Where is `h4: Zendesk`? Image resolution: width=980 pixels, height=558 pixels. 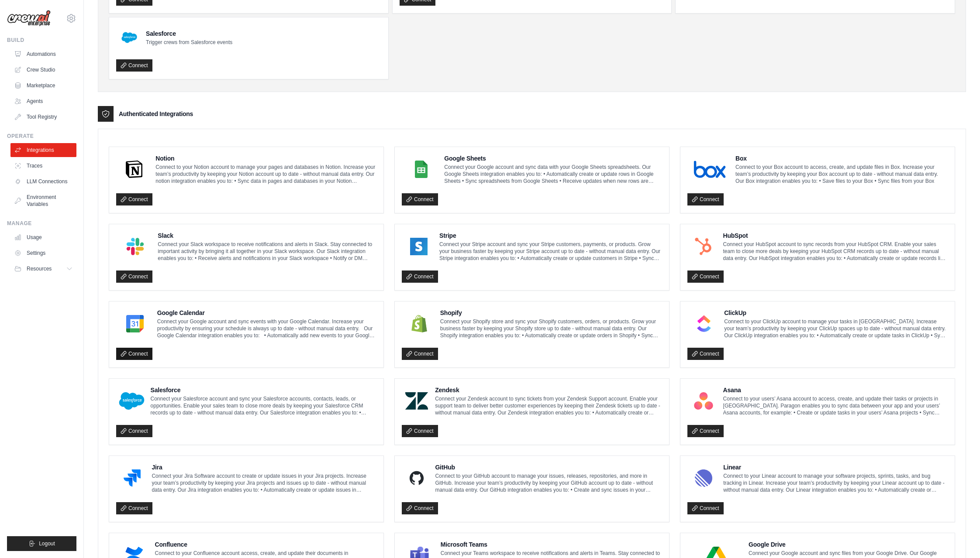 h4: Zendesk is located at coordinates (549, 390).